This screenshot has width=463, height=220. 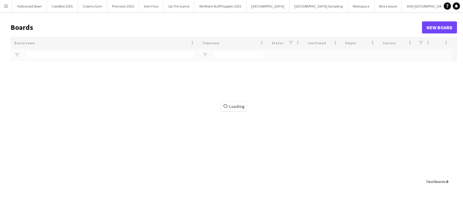 I want to click on button: Vom Fass, so click(x=151, y=6).